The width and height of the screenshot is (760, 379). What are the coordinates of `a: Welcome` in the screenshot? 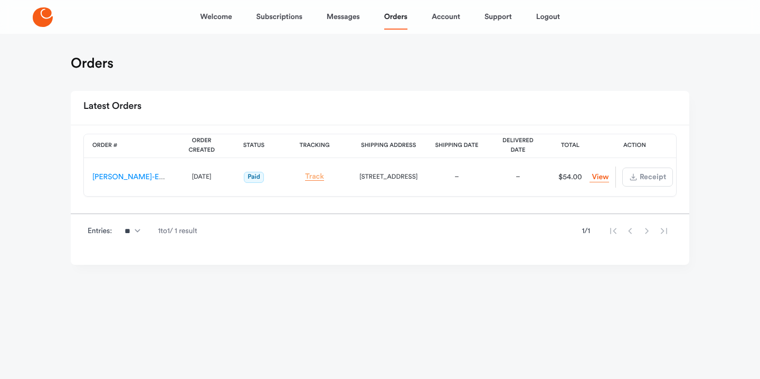 It's located at (216, 17).